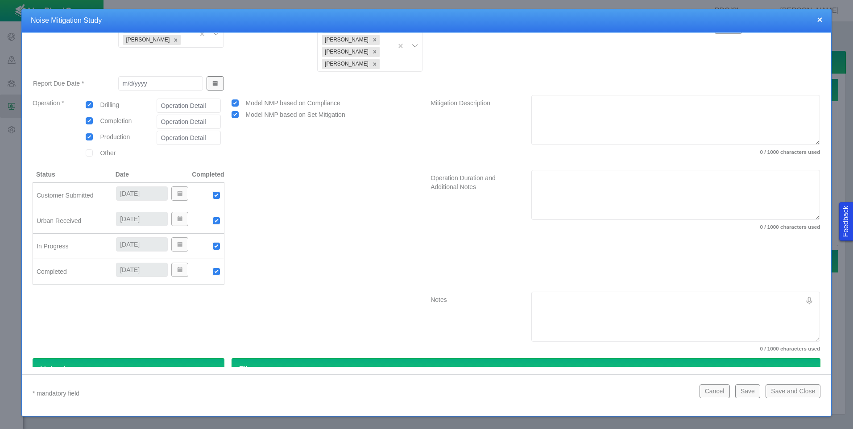 The width and height of the screenshot is (853, 429). I want to click on h4: Upload, so click(129, 370).